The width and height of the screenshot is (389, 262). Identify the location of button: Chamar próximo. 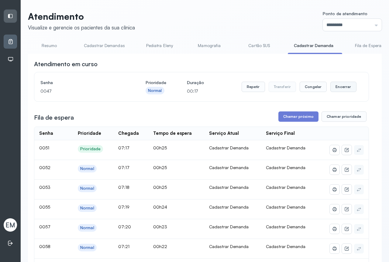
(298, 117).